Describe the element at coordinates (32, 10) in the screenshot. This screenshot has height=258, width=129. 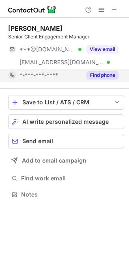
I see `img: ContactOut v5.3.10` at that location.